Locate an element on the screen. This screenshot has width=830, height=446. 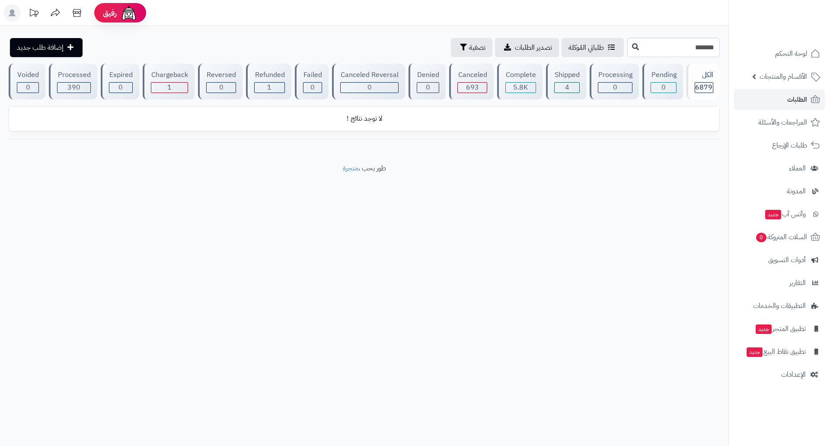
a: تطبيق المتجرجديد is located at coordinates (779, 328).